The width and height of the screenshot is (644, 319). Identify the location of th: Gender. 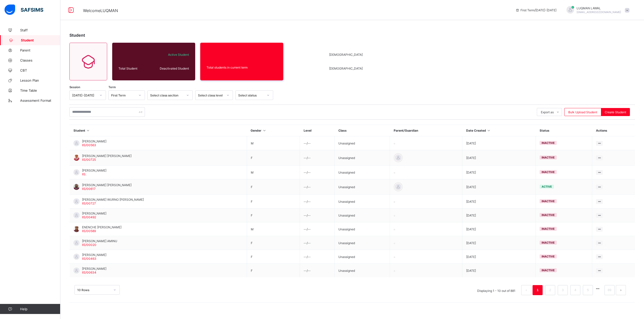
(273, 131).